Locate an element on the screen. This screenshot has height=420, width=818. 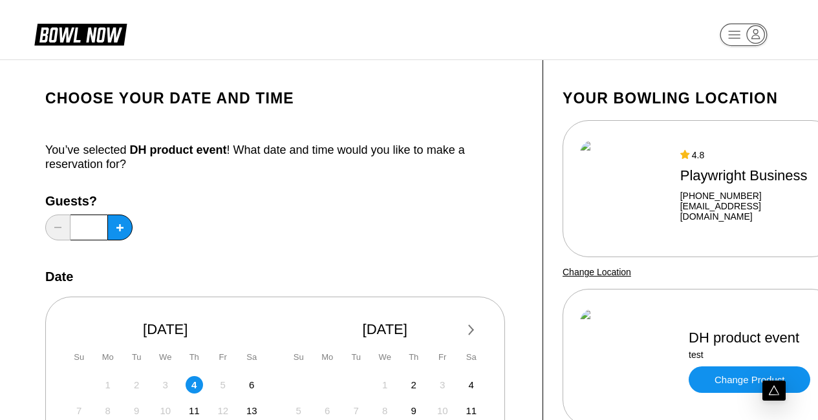
div: Choose Thursday, October 2nd, 2025 is located at coordinates (413, 385).